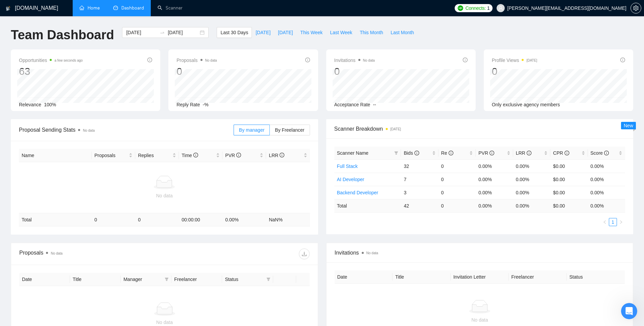  Describe the element at coordinates (50, 60) in the screenshot. I see `span: Opportunities` at that location.